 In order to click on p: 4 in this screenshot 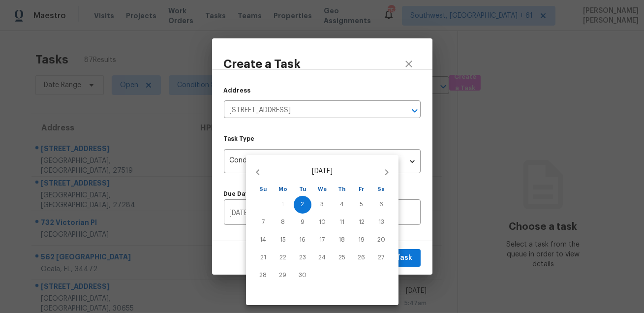, I will do `click(342, 204)`.